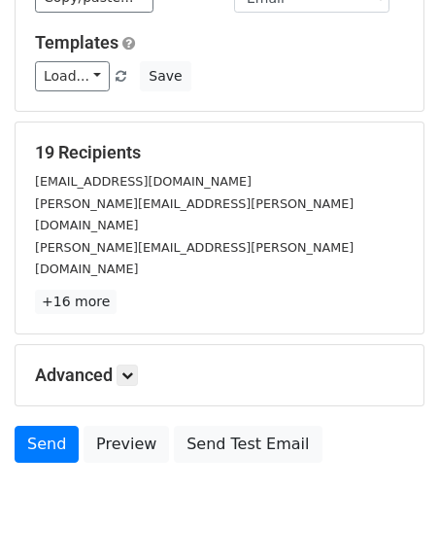 The height and width of the screenshot is (560, 439). What do you see at coordinates (391, 513) in the screenshot?
I see `div: Chat Widget` at bounding box center [391, 513].